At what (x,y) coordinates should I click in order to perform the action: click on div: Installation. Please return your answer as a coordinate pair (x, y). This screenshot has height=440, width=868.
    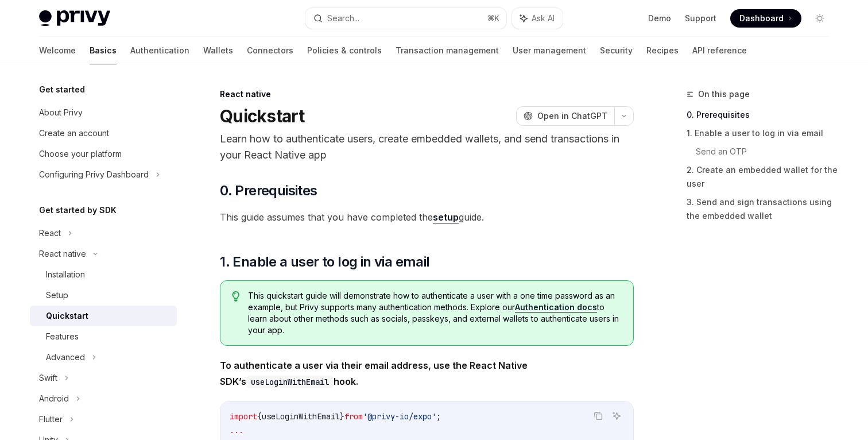
    Looking at the image, I should click on (66, 275).